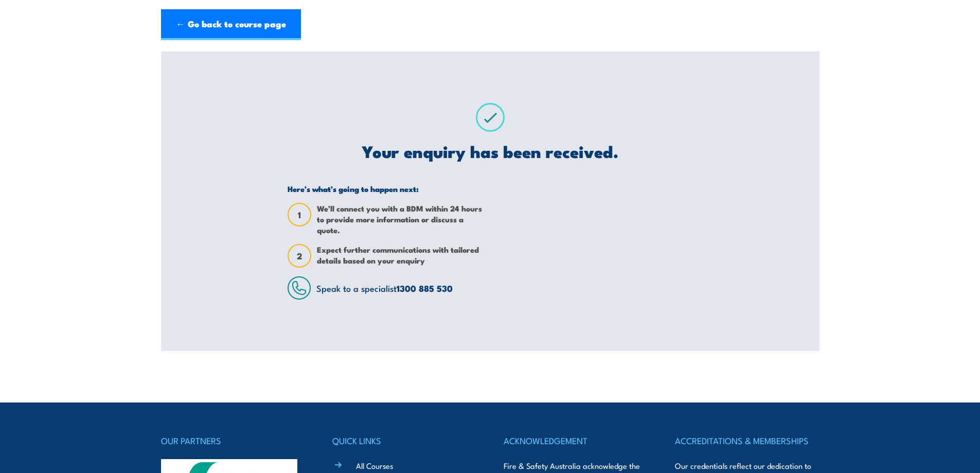  What do you see at coordinates (425, 288) in the screenshot?
I see `a: 1300 885 530` at bounding box center [425, 288].